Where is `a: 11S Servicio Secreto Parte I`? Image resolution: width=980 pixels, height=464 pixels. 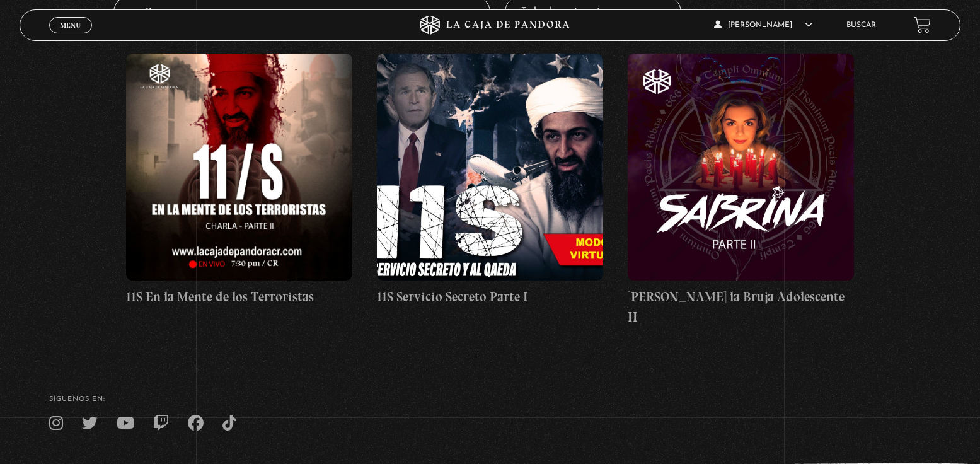
a: 11S Servicio Secreto Parte I is located at coordinates (489, 181).